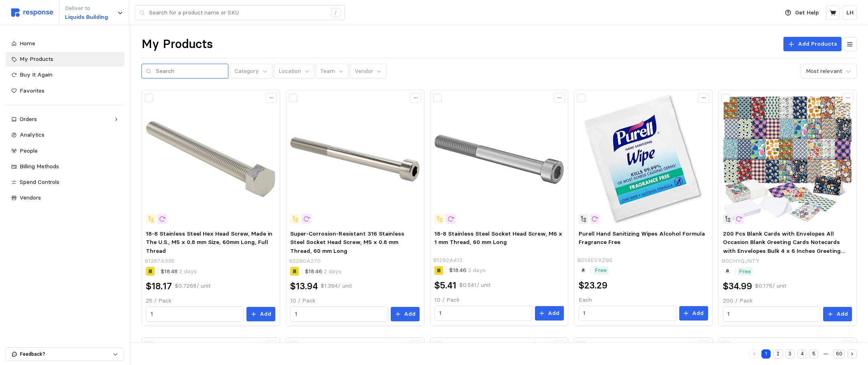 The height and width of the screenshot is (365, 868). I want to click on p: Team, so click(328, 71).